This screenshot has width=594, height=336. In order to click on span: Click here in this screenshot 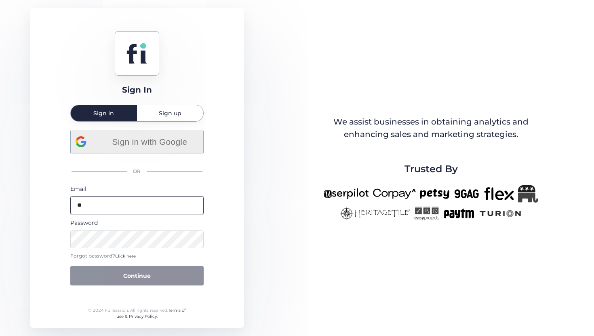, I will do `click(125, 256)`.